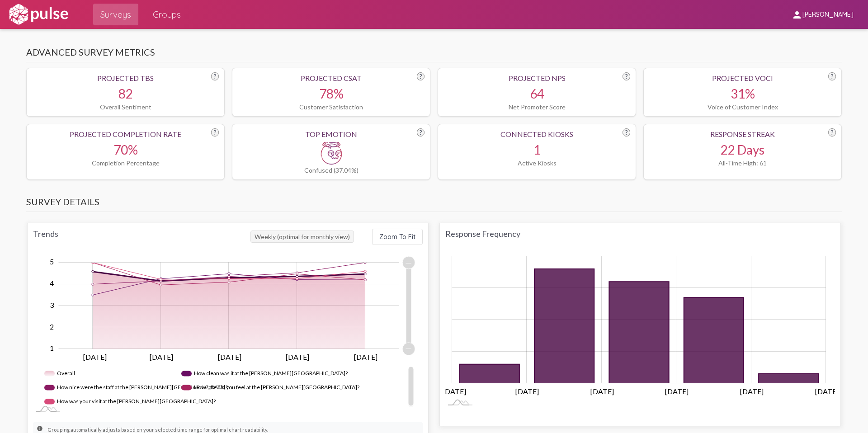 Image resolution: width=868 pixels, height=433 pixels. What do you see at coordinates (640, 234) in the screenshot?
I see `div: Response Frequency` at bounding box center [640, 234].